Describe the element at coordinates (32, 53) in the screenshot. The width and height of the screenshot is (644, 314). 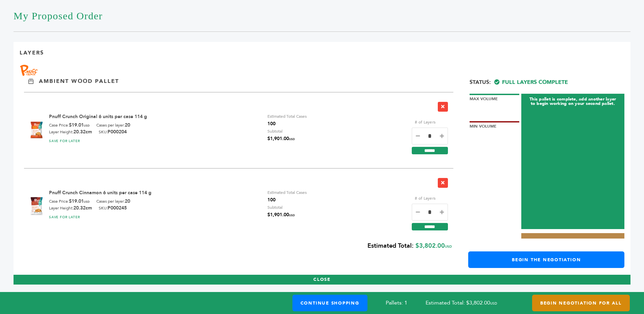
I see `p: Layers` at that location.